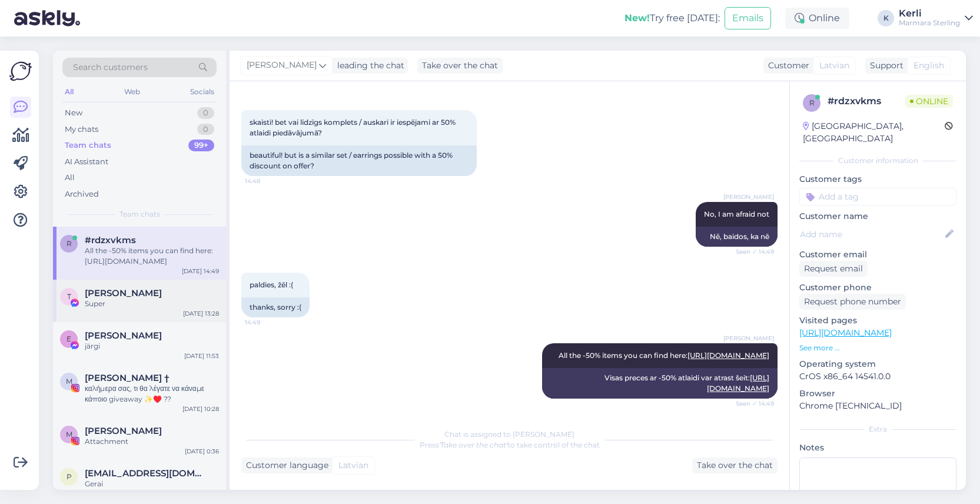 Image resolution: width=980 pixels, height=504 pixels. What do you see at coordinates (82, 195) in the screenshot?
I see `div: Archived` at bounding box center [82, 195].